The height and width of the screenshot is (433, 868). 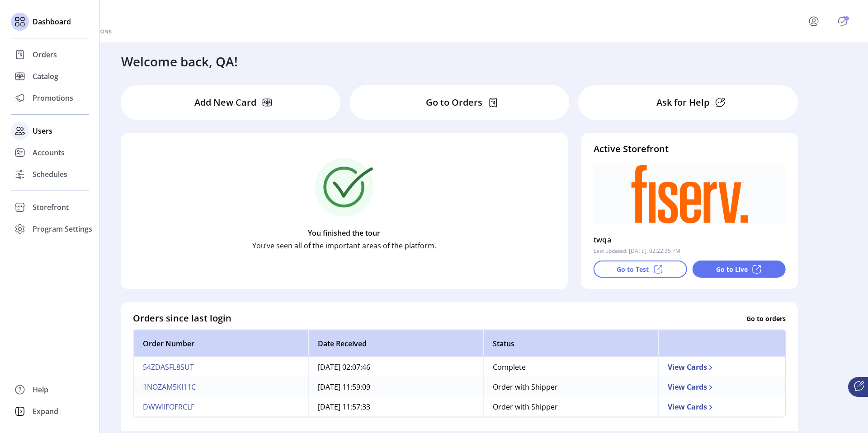 What do you see at coordinates (571, 344) in the screenshot?
I see `th: Status` at bounding box center [571, 344].